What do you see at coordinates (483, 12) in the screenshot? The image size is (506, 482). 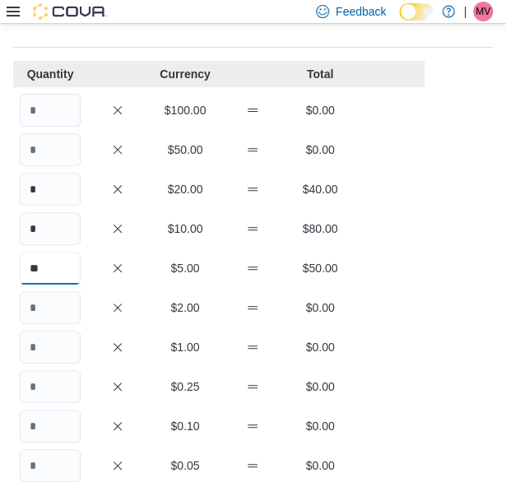 I see `span: MV` at bounding box center [483, 12].